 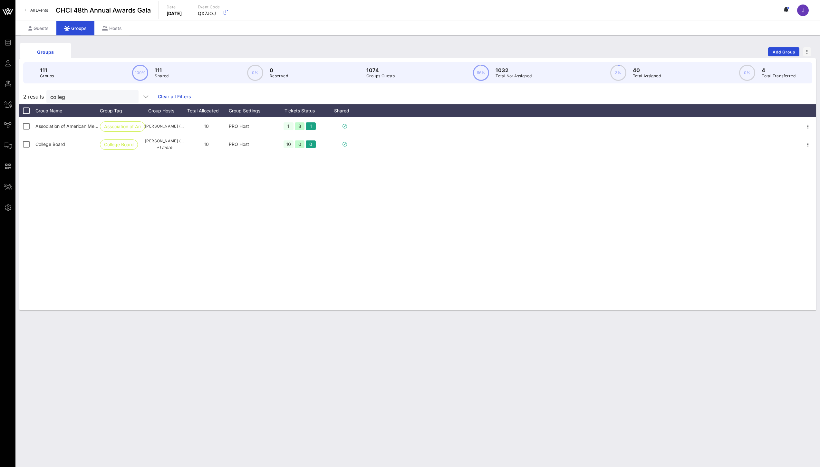 I want to click on p: QX7JOJ, so click(x=209, y=14).